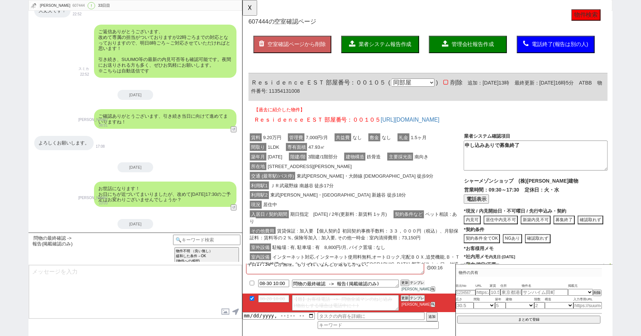  Describe the element at coordinates (370, 16) in the screenshot. I see `button: 物件検索` at that location.